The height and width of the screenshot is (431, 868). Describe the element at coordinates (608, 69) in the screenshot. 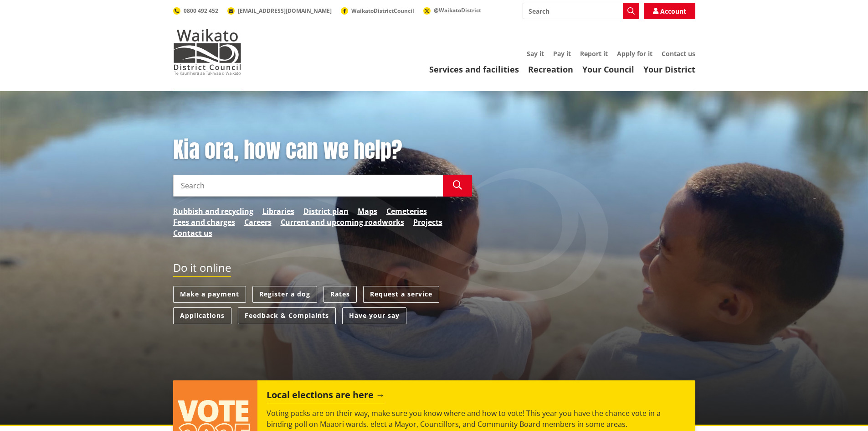

I see `a: Your Council` at that location.